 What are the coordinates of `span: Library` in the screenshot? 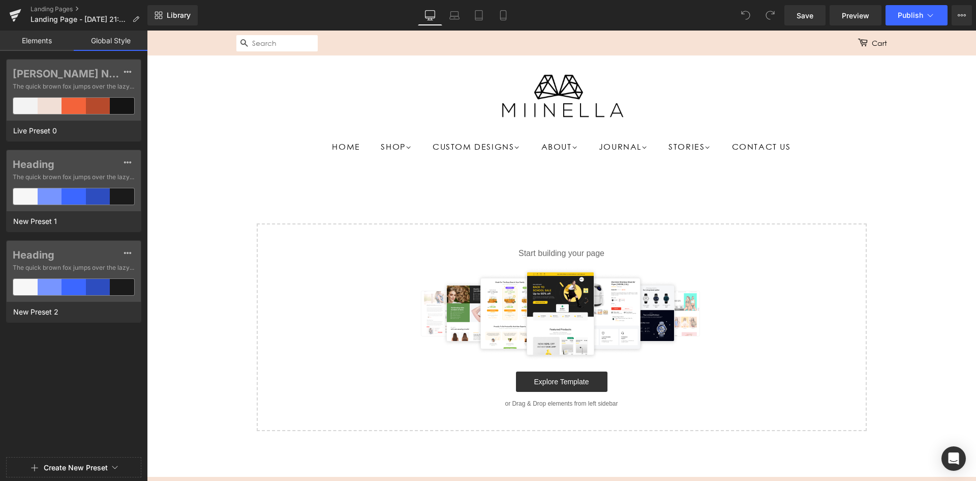 It's located at (178, 15).